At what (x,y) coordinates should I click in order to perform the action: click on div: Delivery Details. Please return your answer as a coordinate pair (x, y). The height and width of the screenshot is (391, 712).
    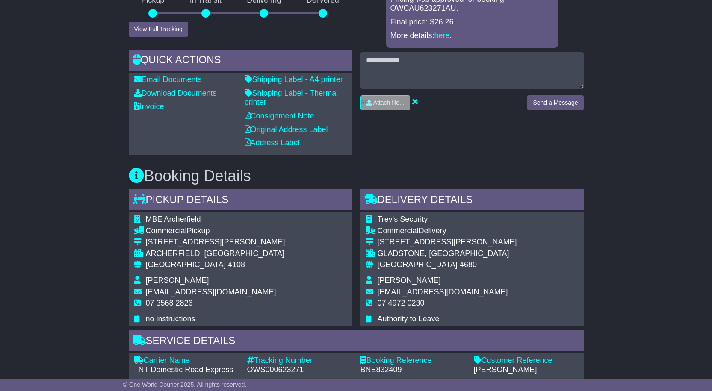
    Looking at the image, I should click on (472, 201).